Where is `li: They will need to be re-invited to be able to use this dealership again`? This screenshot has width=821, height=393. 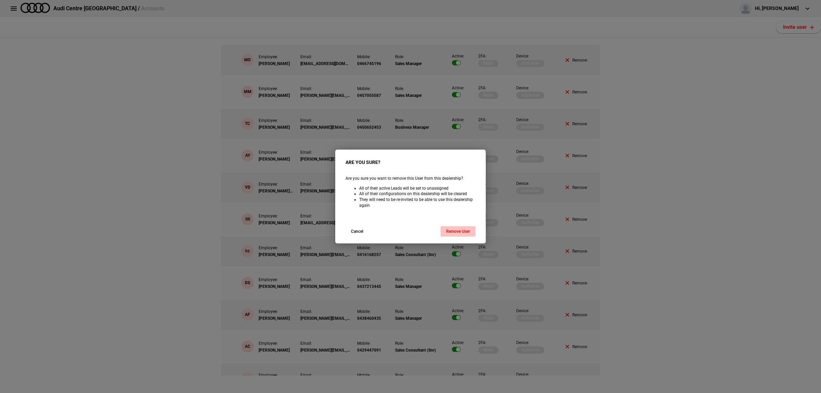
li: They will need to be re-invited to be able to use this dealership again is located at coordinates (417, 203).